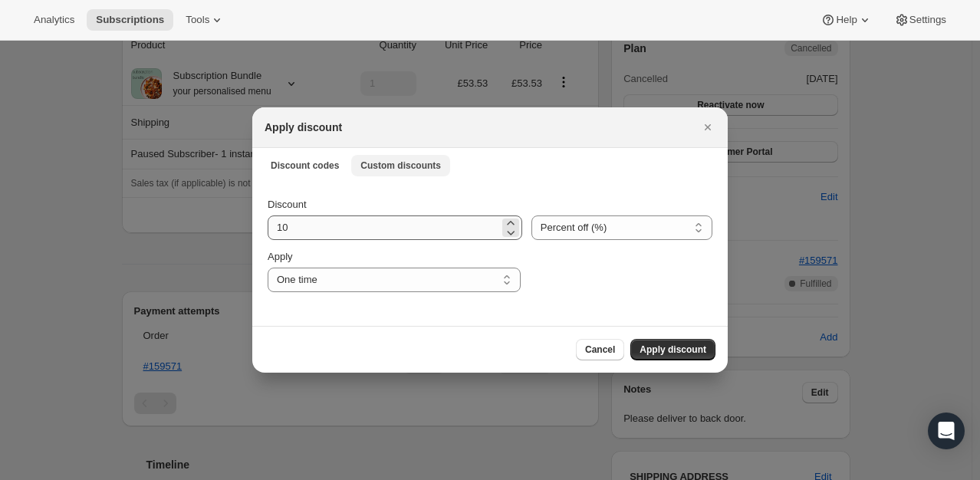  I want to click on span: Discount codes, so click(304, 165).